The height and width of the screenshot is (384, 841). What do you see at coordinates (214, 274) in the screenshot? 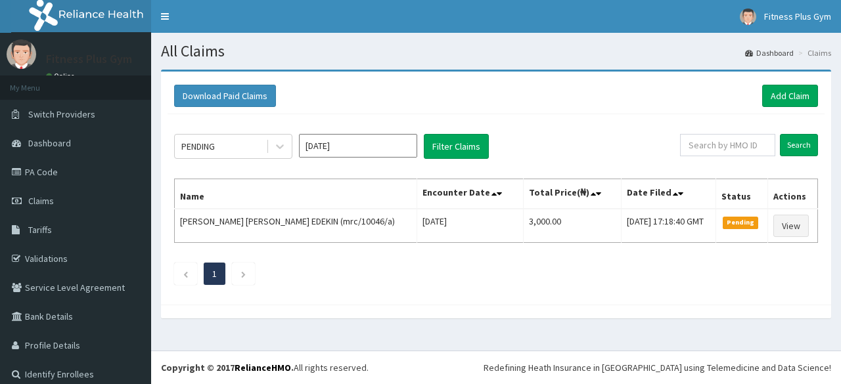
I see `a: Page 1 is your current page` at bounding box center [214, 274].